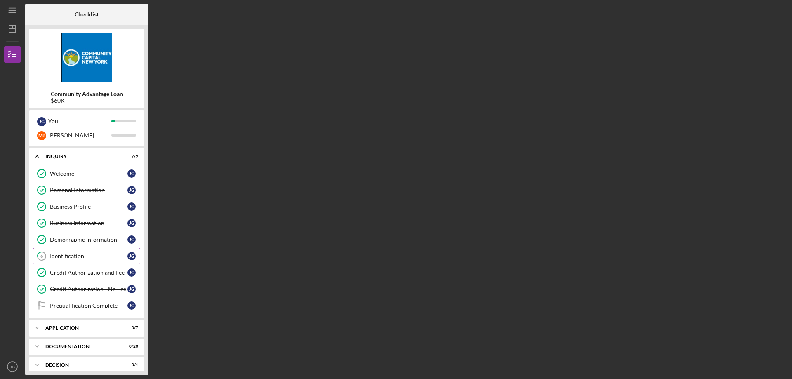 The height and width of the screenshot is (379, 792). I want to click on text: JG, so click(12, 367).